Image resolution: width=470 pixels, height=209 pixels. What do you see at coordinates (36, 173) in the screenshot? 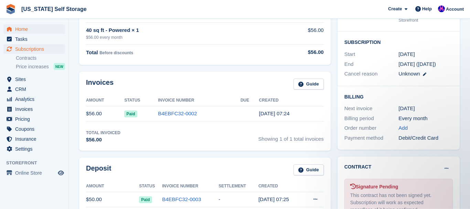
I see `span: Online Store` at bounding box center [36, 173].